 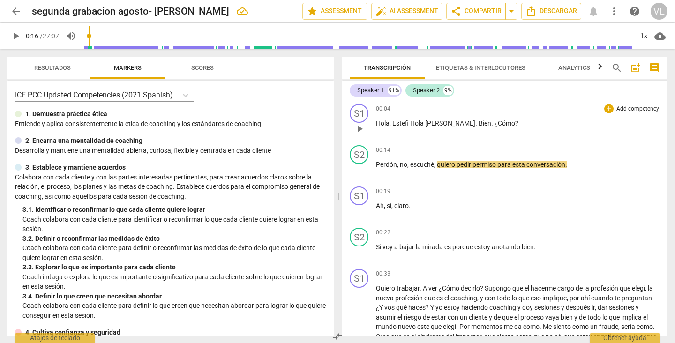 What do you see at coordinates (426, 288) in the screenshot?
I see `span: A` at bounding box center [426, 288].